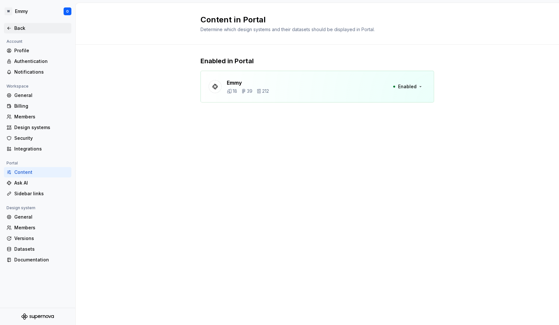 The height and width of the screenshot is (325, 559). What do you see at coordinates (42, 149) in the screenshot?
I see `div: Integrations` at bounding box center [42, 149].